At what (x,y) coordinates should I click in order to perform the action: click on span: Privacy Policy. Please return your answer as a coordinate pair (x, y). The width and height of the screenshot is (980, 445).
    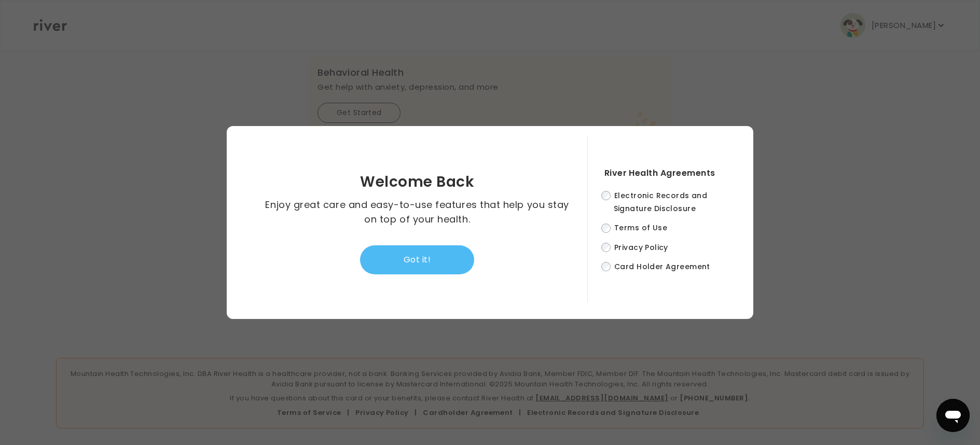
    Looking at the image, I should click on (641, 248).